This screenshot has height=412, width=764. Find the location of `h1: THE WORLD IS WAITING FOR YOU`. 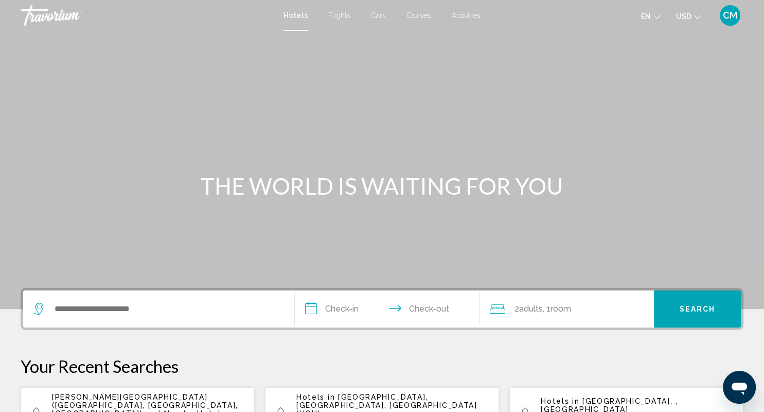

h1: THE WORLD IS WAITING FOR YOU is located at coordinates (382, 186).